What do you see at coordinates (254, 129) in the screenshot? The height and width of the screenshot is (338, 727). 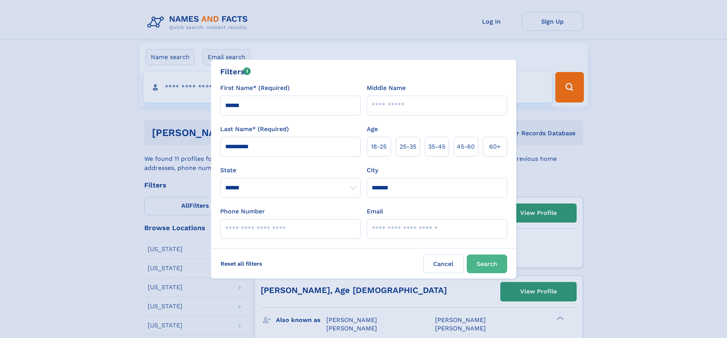 I see `label: Last Name* (Required)` at bounding box center [254, 129].